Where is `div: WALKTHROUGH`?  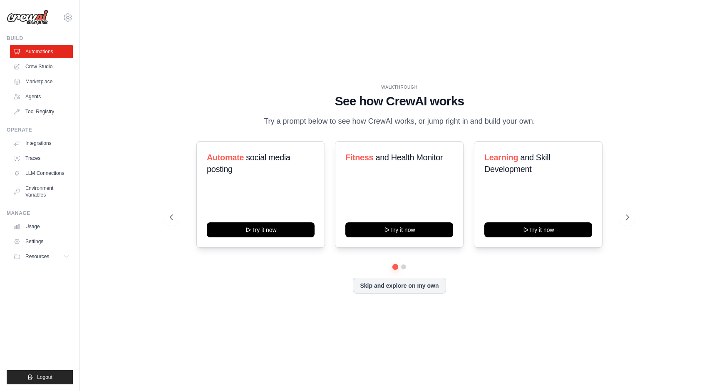 div: WALKTHROUGH is located at coordinates (399, 87).